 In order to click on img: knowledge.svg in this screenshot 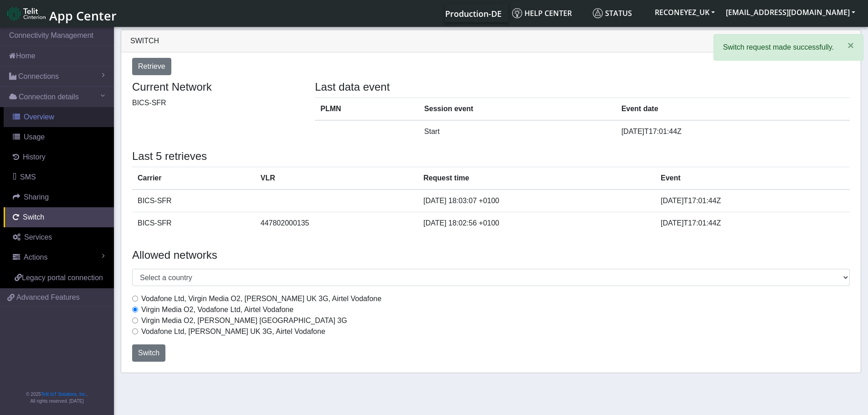, I will do `click(517, 13)`.